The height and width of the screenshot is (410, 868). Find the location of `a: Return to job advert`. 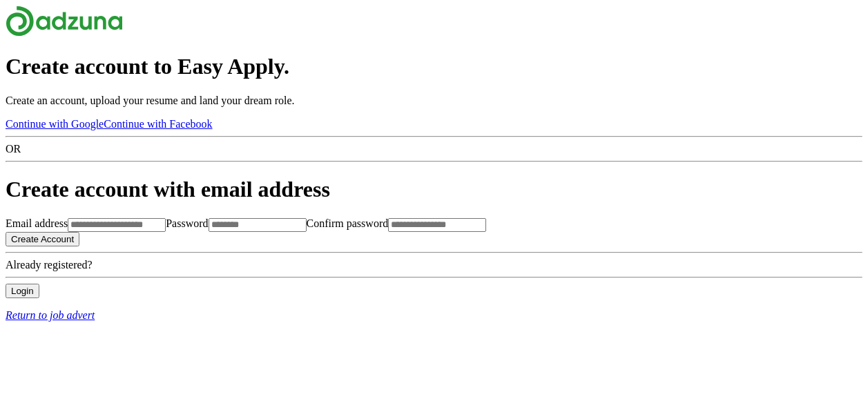

a: Return to job advert is located at coordinates (434, 316).